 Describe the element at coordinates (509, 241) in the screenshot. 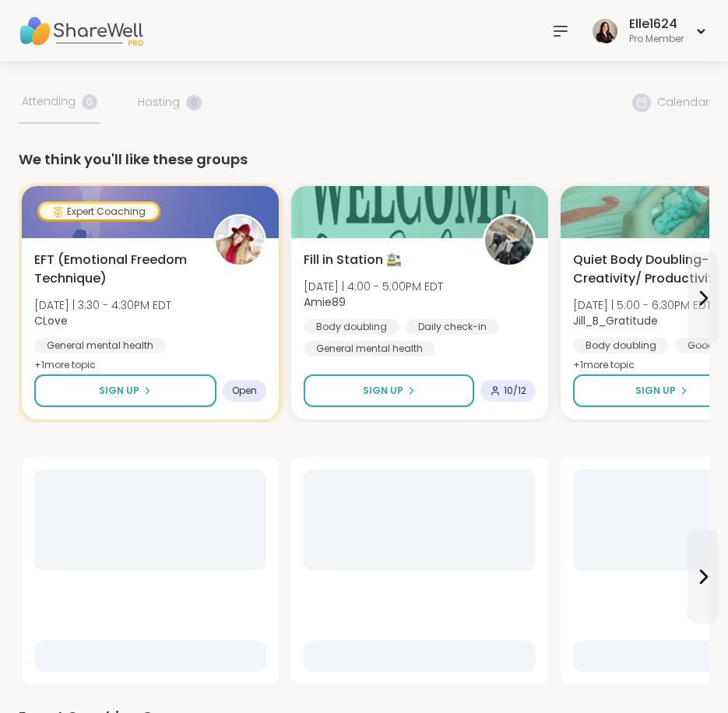

I see `img: Amie89` at that location.